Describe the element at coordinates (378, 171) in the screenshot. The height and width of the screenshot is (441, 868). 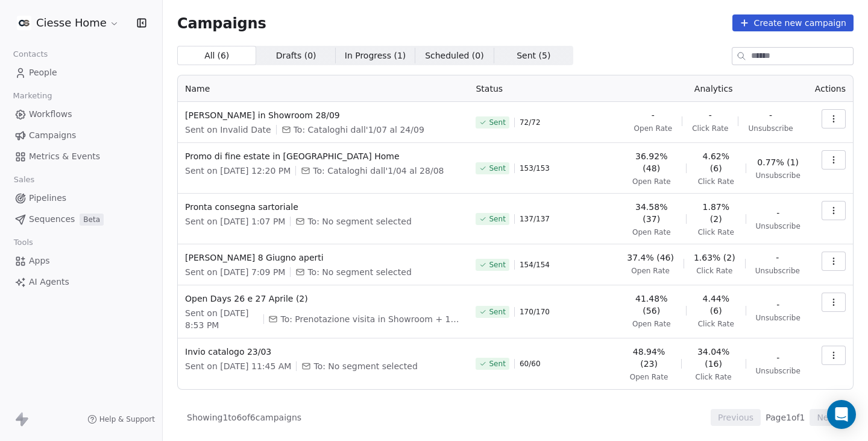
I see `span: To: Cataloghi dall'1/04 al 28/08` at that location.